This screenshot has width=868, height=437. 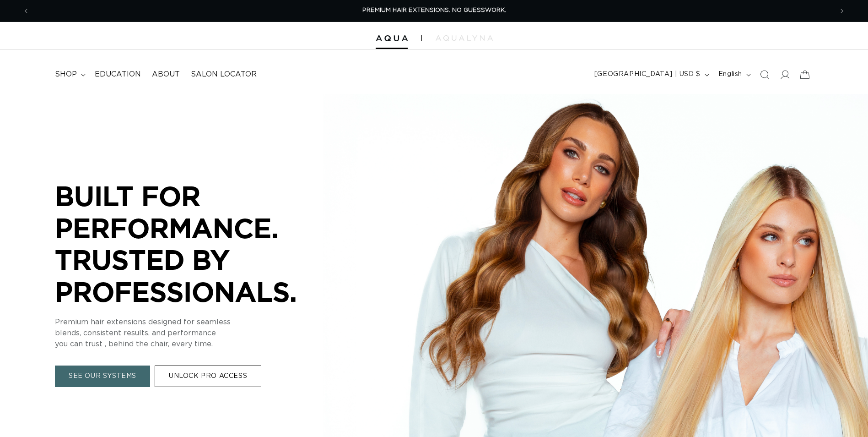 What do you see at coordinates (842, 11) in the screenshot?
I see `button: Next announcement` at bounding box center [842, 11].